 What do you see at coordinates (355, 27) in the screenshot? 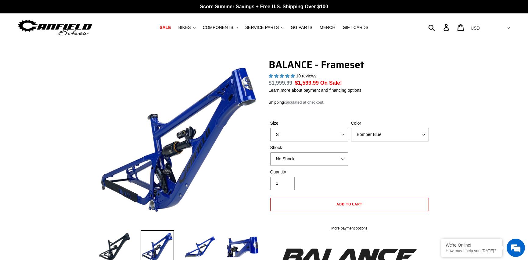
I see `a: GIFT CARDS` at bounding box center [355, 27].